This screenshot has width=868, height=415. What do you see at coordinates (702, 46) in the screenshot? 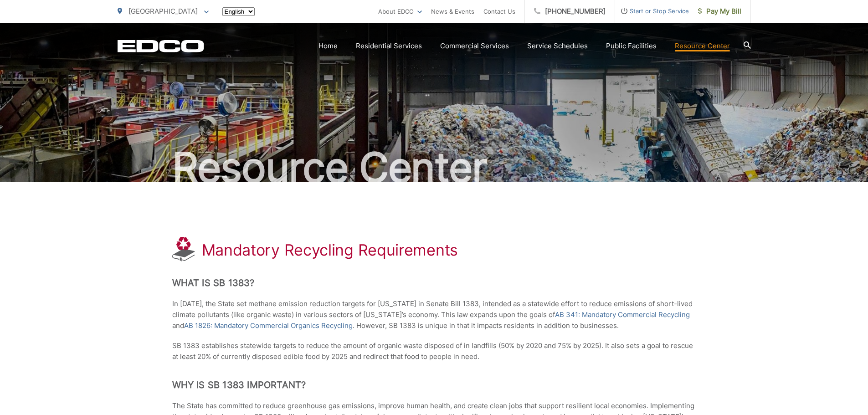
I see `a: Resource Center` at bounding box center [702, 46].